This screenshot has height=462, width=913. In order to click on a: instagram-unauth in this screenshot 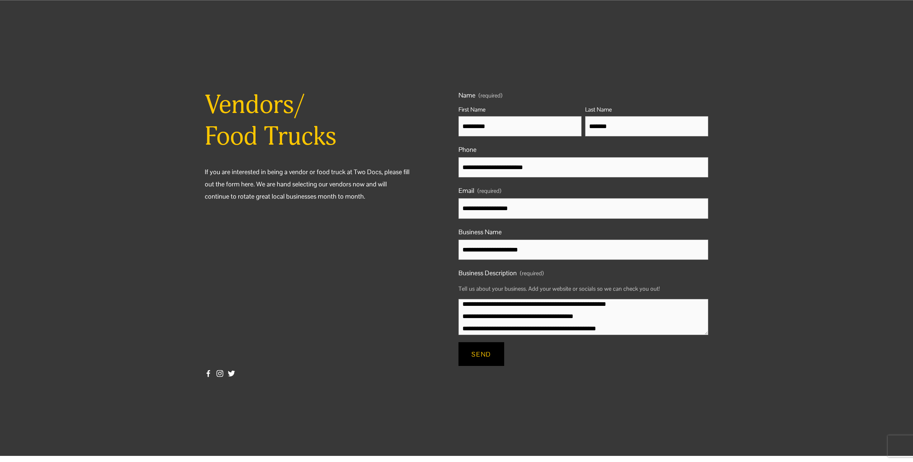, I will do `click(220, 374)`.